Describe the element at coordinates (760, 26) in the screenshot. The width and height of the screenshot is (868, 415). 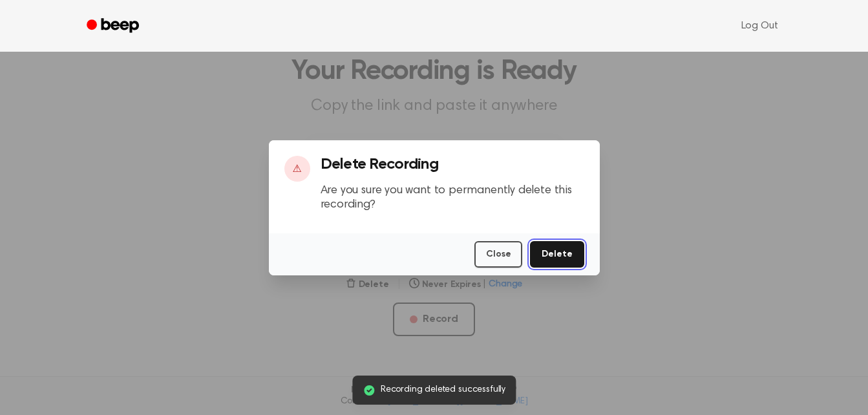
I see `a: Log Out` at that location.